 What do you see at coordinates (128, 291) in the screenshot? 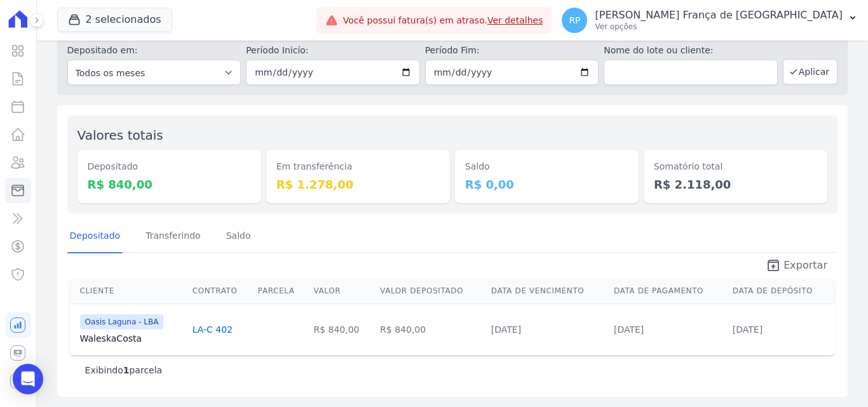
I see `th: Cliente` at bounding box center [128, 291].